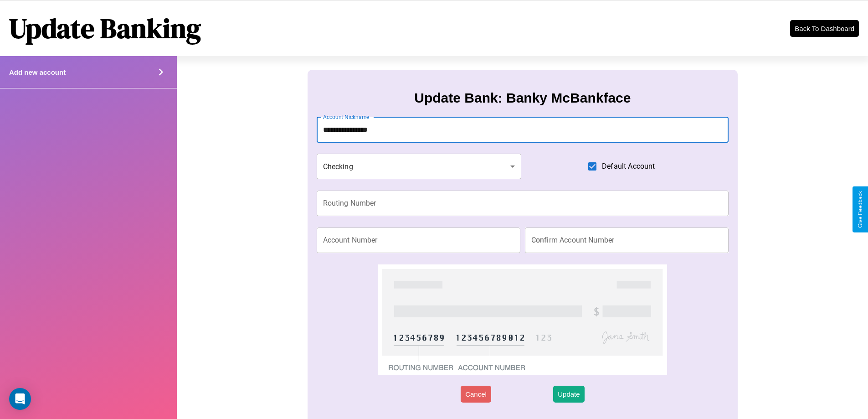 The image size is (868, 419). I want to click on label: Account Nickname, so click(346, 117).